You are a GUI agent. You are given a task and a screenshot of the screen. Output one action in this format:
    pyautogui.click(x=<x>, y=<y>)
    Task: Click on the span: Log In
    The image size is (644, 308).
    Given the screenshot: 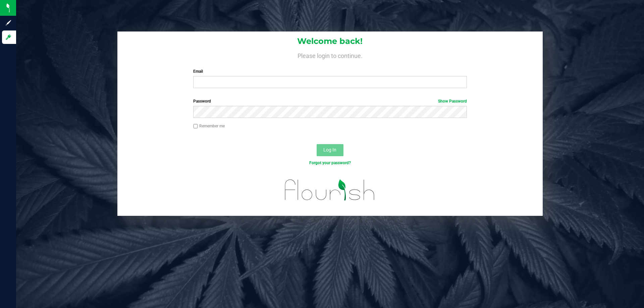 What is the action you would take?
    pyautogui.click(x=330, y=150)
    